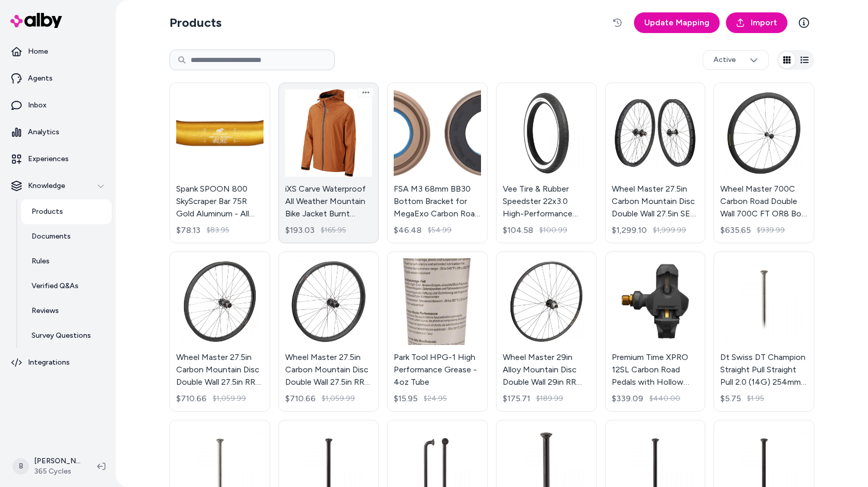 This screenshot has height=487, width=868. Describe the element at coordinates (58, 132) in the screenshot. I see `a: Analytics` at that location.